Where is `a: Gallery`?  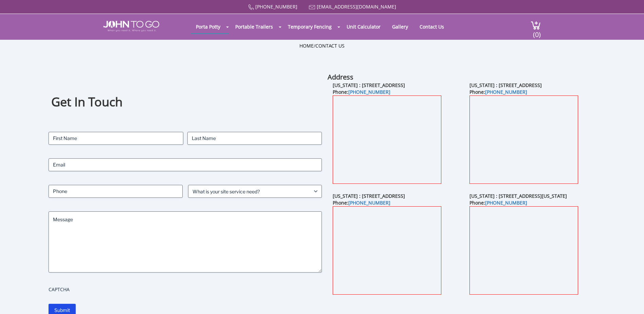 a: Gallery is located at coordinates (400, 26).